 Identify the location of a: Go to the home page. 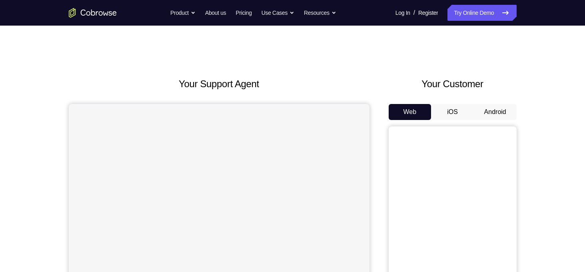
(93, 13).